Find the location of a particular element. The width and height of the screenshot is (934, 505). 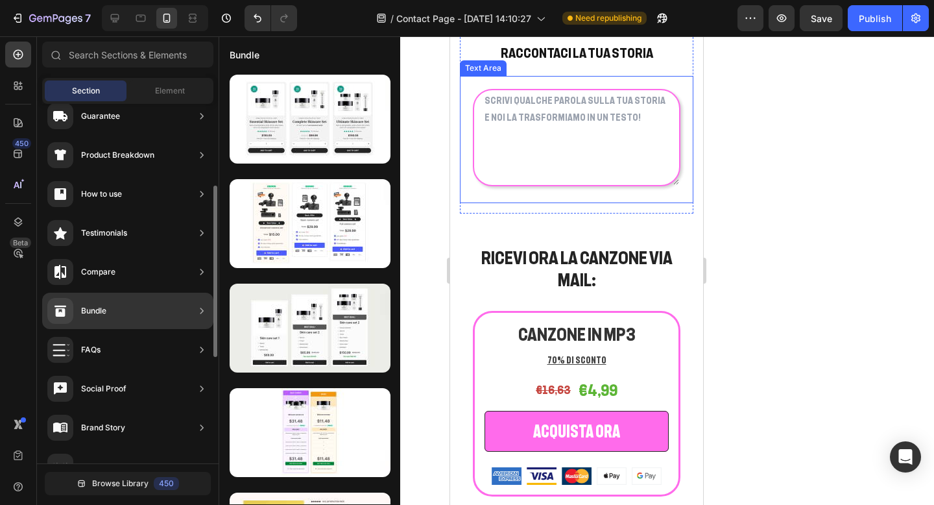

div: Product Breakdown is located at coordinates (117, 155).